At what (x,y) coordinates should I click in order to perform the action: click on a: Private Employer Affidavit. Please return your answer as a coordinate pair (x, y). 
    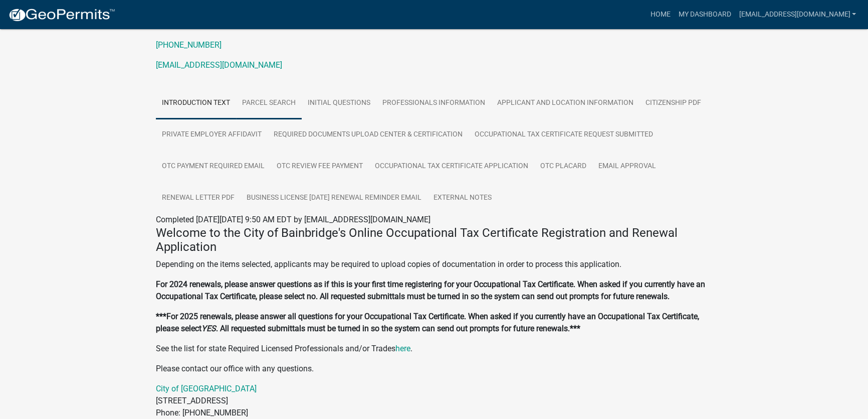
    Looking at the image, I should click on (211, 135).